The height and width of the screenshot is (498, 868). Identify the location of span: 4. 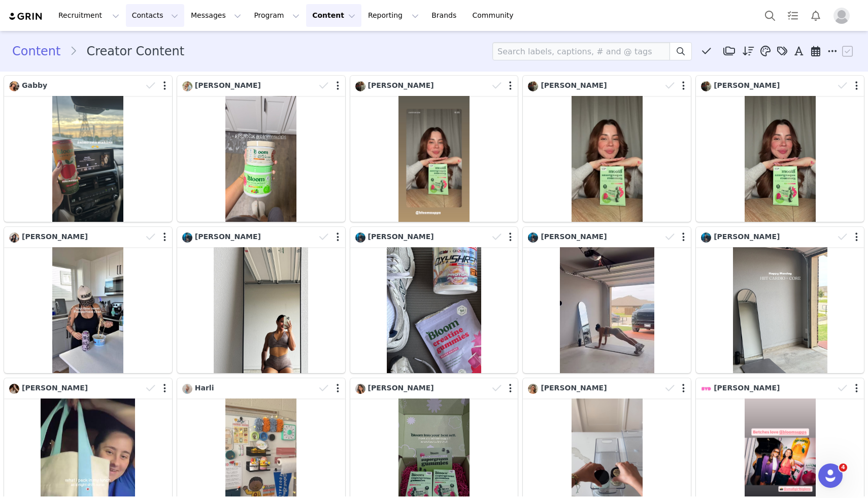
(843, 467).